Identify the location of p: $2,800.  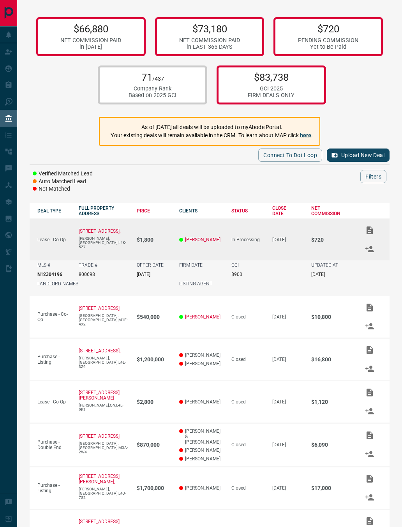
(154, 402).